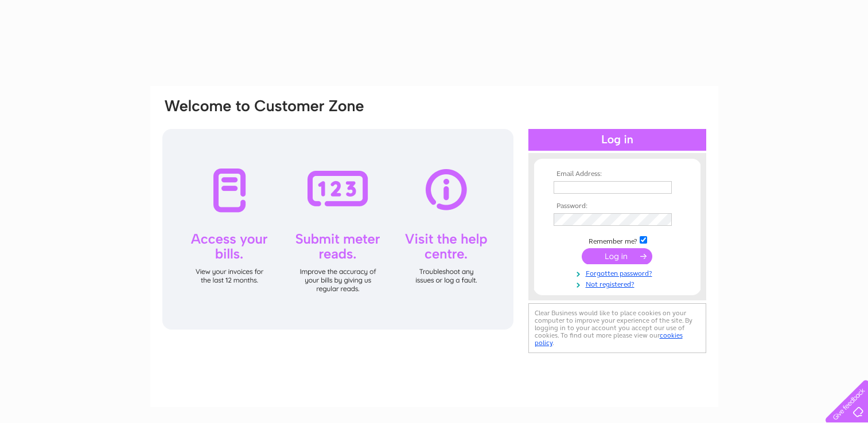 This screenshot has width=868, height=423. I want to click on td: Remember me?, so click(617, 240).